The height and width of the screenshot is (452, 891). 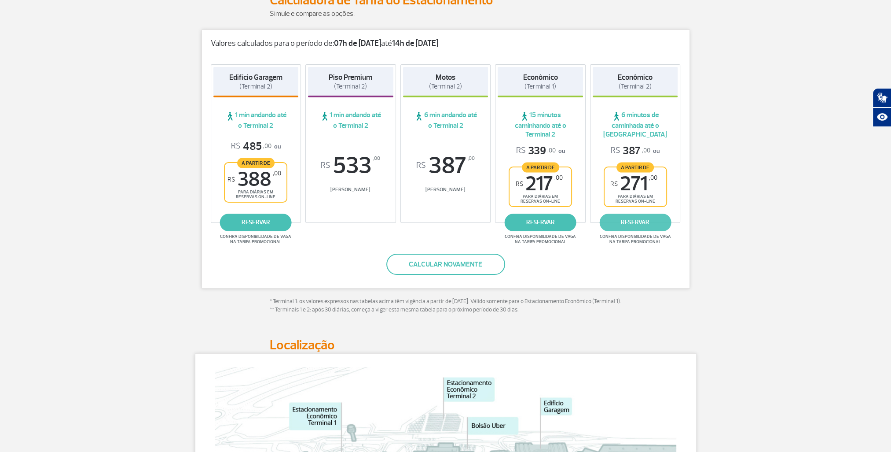 What do you see at coordinates (350, 77) in the screenshot?
I see `strong: Piso Premium` at bounding box center [350, 77].